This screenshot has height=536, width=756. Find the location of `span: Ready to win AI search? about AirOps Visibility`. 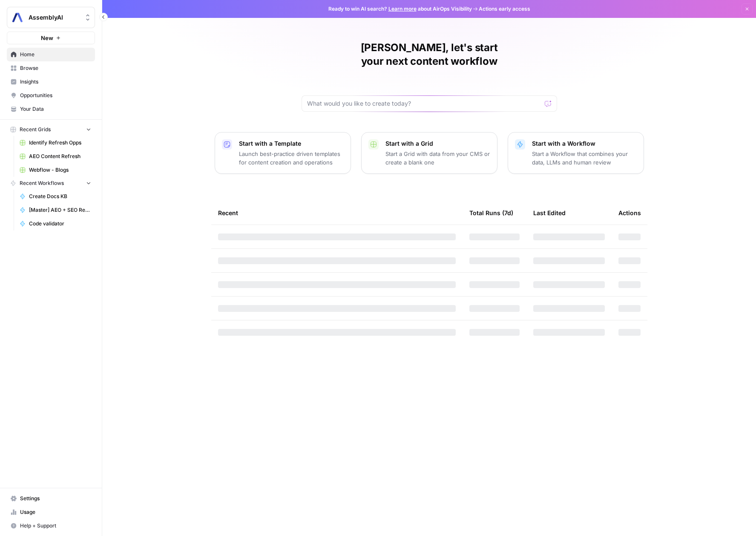

span: Ready to win AI search? about AirOps Visibility is located at coordinates (400, 9).